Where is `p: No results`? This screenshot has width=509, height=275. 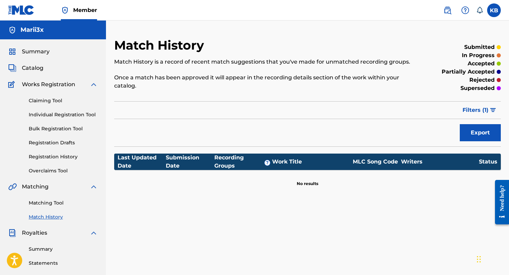
p: No results is located at coordinates (308, 180).